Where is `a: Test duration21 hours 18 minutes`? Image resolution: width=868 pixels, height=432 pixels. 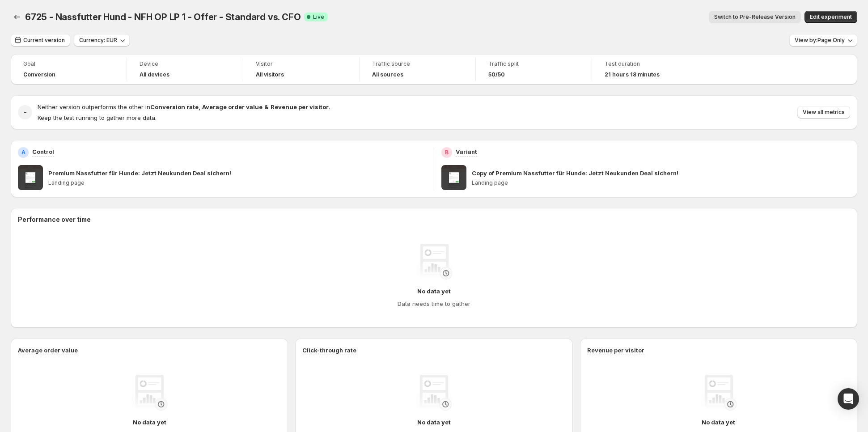
a: Test duration21 hours 18 minutes is located at coordinates (650, 69).